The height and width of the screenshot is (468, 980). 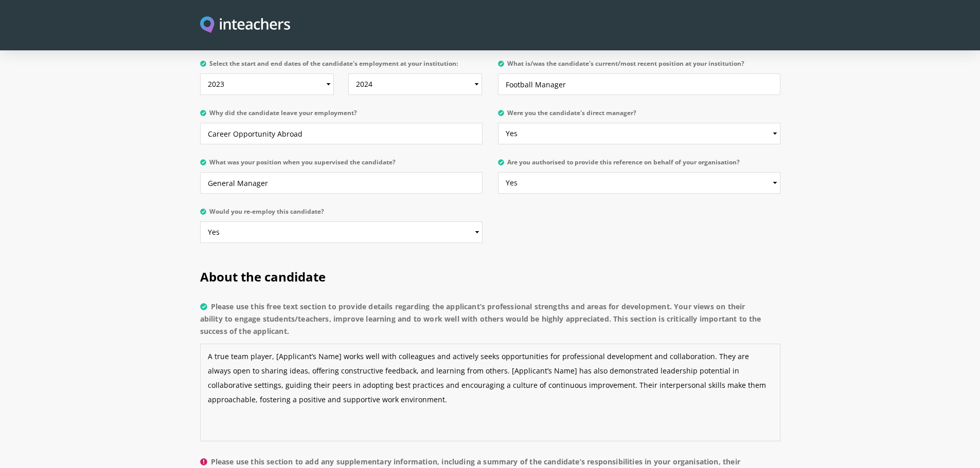 What do you see at coordinates (639, 67) in the screenshot?
I see `label: What is/was the candidate's current/most recent position at your institution?` at bounding box center [639, 67].